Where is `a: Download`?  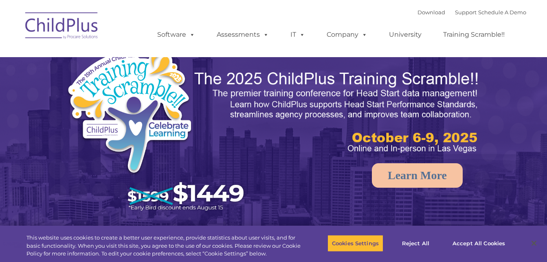
a: Download is located at coordinates (431, 12).